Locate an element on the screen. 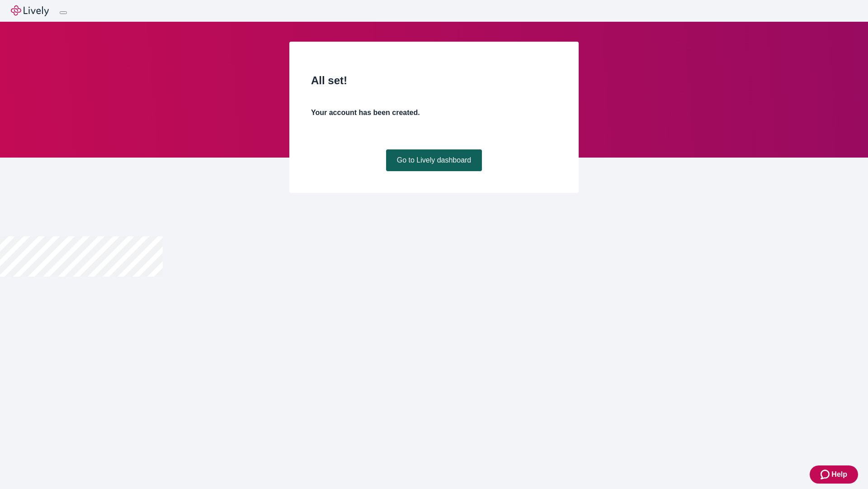  h4: Your account has been created. is located at coordinates (434, 113).